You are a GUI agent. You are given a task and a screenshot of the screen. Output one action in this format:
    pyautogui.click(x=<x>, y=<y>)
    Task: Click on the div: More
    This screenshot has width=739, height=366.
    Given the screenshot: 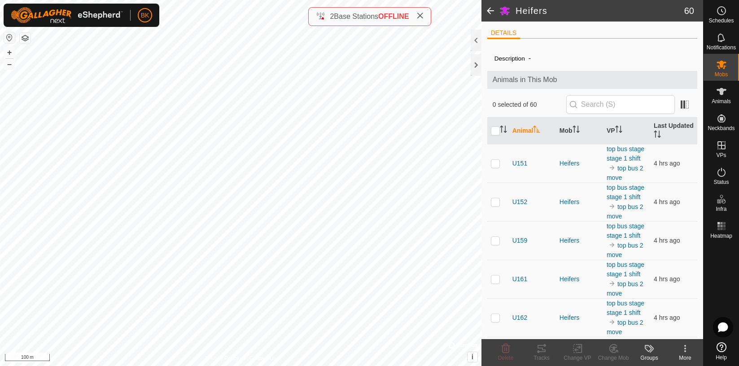 What is the action you would take?
    pyautogui.click(x=685, y=358)
    